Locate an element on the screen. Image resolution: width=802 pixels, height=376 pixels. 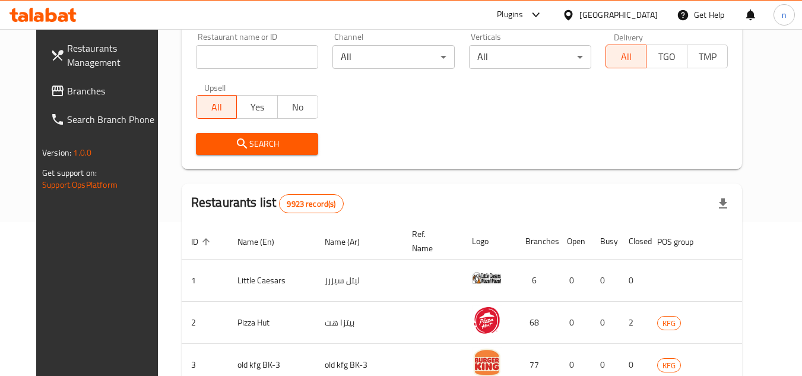
div: Export file is located at coordinates (723, 204).